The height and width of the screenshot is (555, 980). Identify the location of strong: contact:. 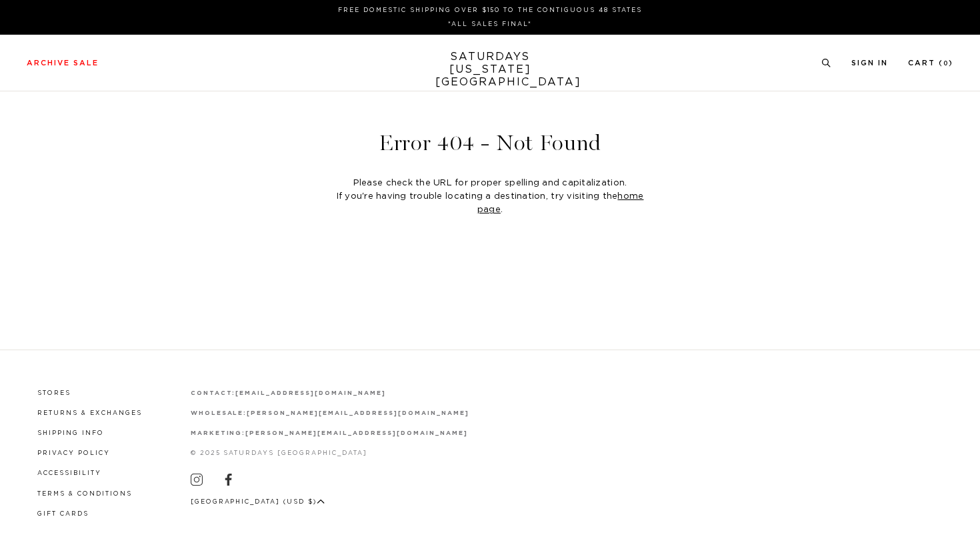
(213, 393).